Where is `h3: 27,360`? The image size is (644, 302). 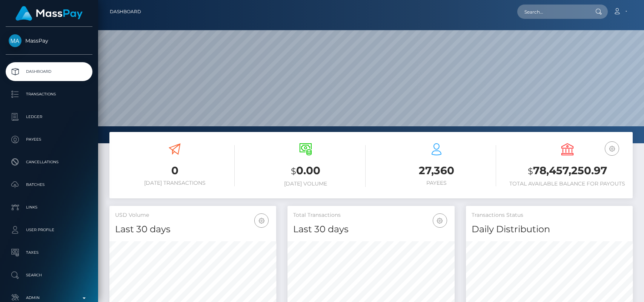 h3: 27,360 is located at coordinates (436, 170).